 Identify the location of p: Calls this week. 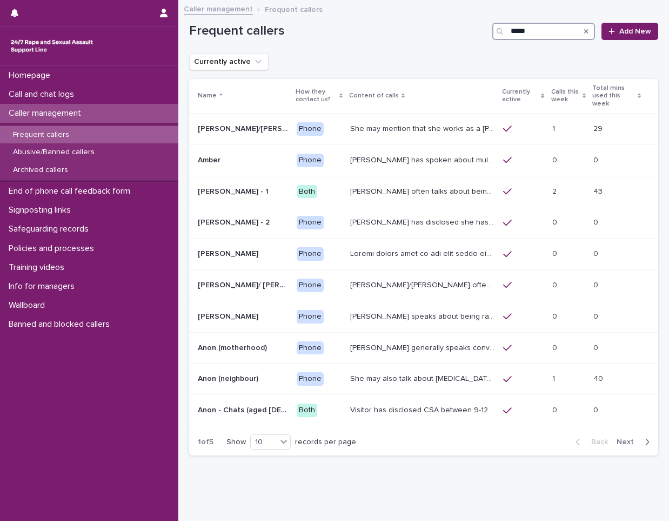
(566, 96).